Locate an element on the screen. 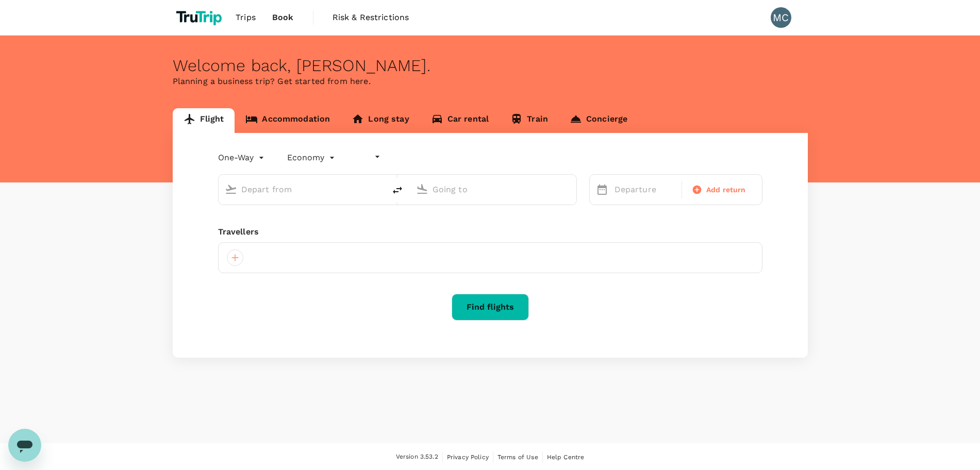  input: Depart from is located at coordinates (302, 190).